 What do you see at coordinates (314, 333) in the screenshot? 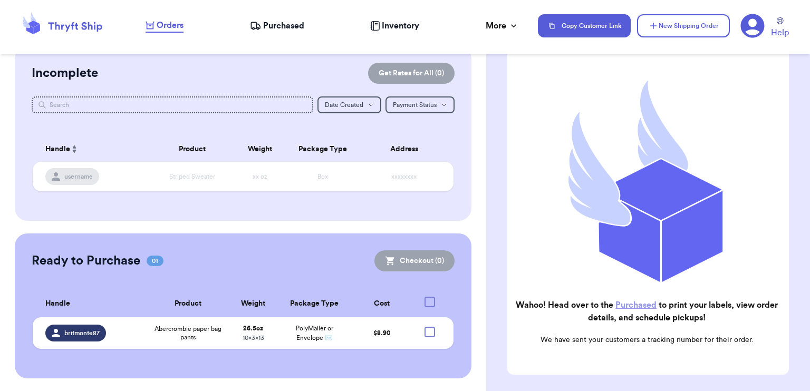
I see `span: PolyMailer or Envelope ✉️` at bounding box center [314, 333].